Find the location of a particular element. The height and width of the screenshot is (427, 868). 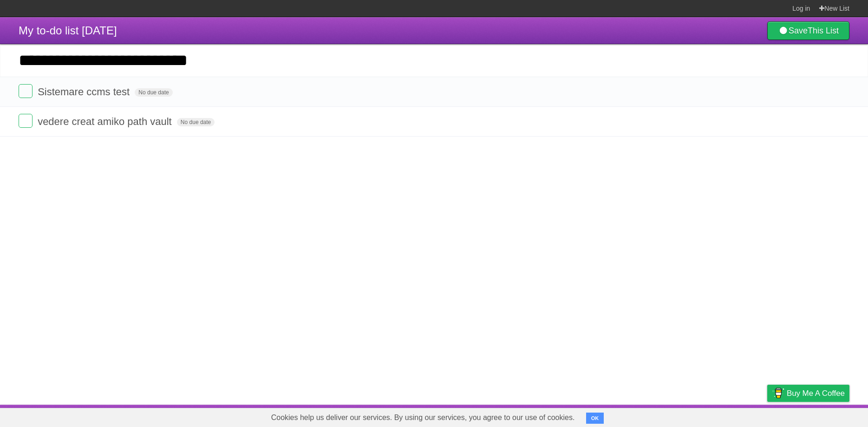

a: Developers is located at coordinates (693, 416).